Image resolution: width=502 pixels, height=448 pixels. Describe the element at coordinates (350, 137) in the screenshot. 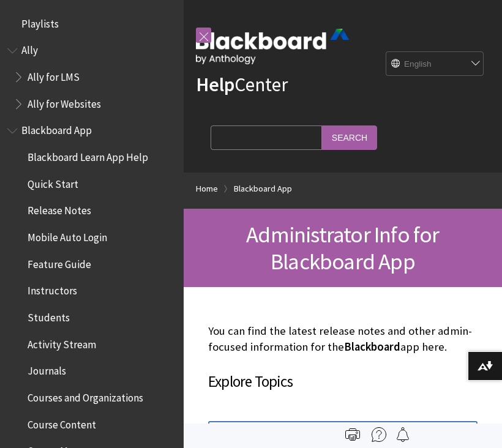

I see `input: Search` at that location.